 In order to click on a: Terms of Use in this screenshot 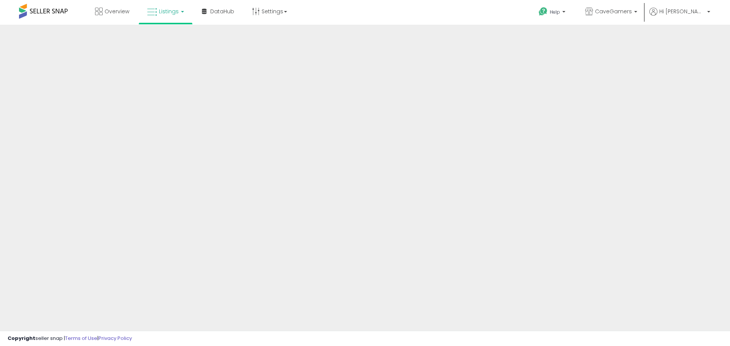, I will do `click(81, 338)`.